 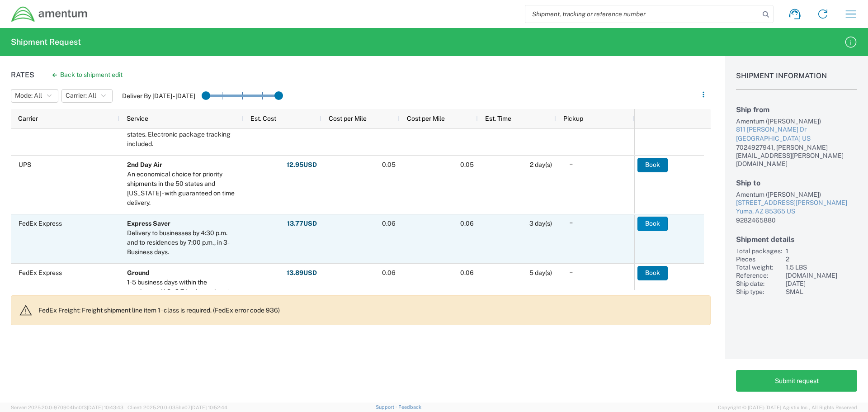 What do you see at coordinates (149, 224) in the screenshot?
I see `b: Express Saver` at bounding box center [149, 224].